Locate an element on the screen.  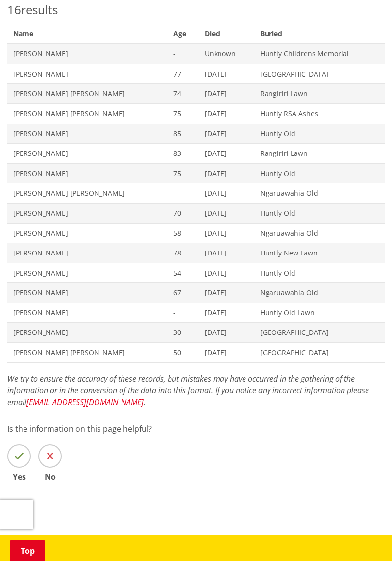
span: 74 is located at coordinates (183, 94).